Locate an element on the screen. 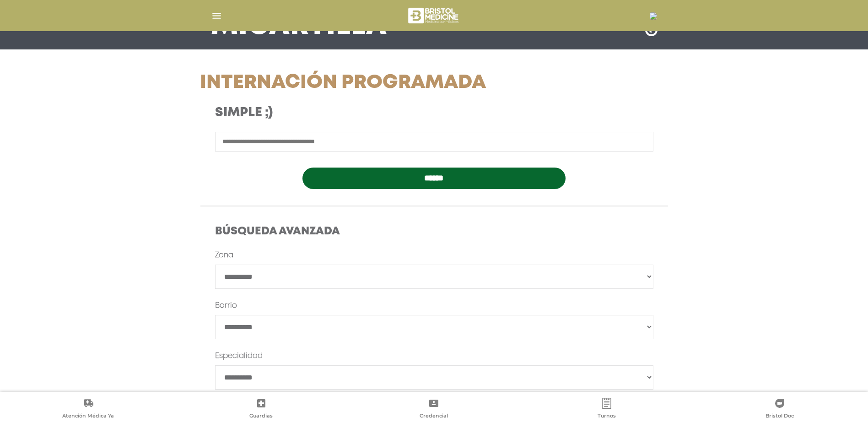  span: Credencial is located at coordinates (434, 416).